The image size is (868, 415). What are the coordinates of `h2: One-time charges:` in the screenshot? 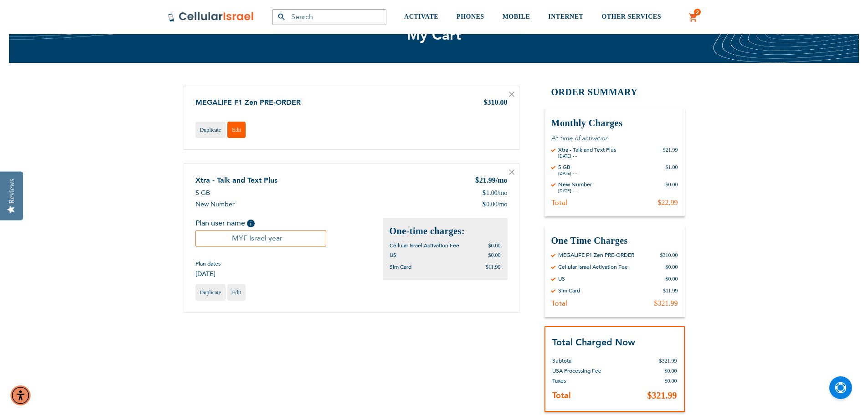 It's located at (445, 230).